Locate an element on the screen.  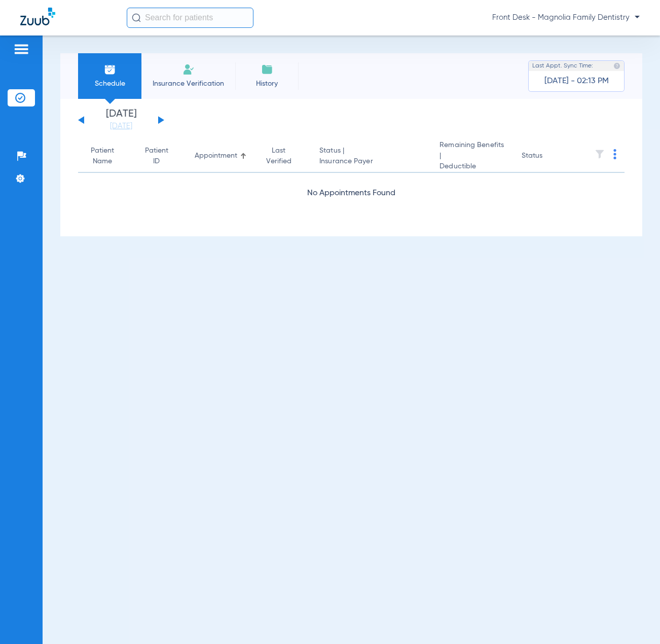
span: Insurance Verification is located at coordinates (189, 83).